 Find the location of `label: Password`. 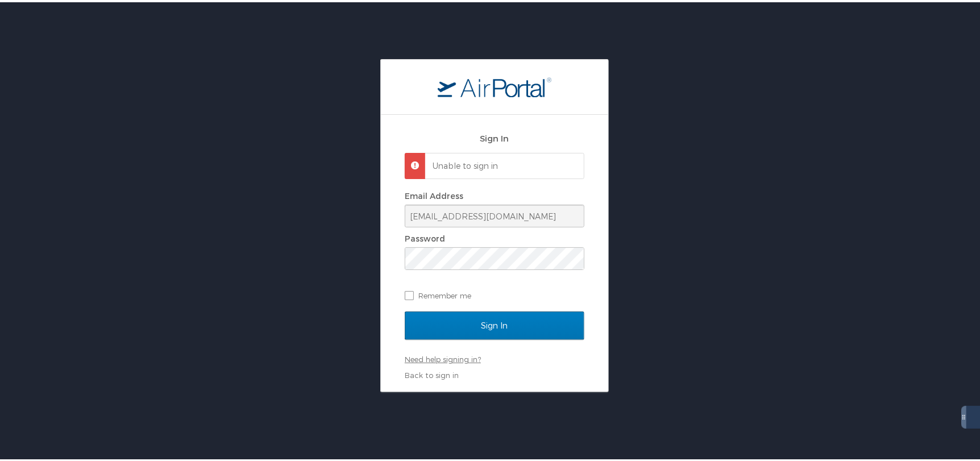

label: Password is located at coordinates (424, 236).